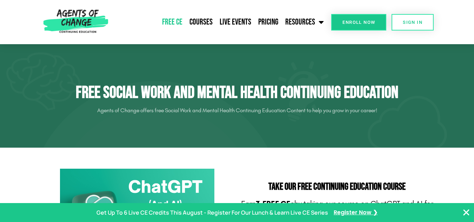 The image size is (474, 222). What do you see at coordinates (172, 22) in the screenshot?
I see `a: Free CE` at bounding box center [172, 22].